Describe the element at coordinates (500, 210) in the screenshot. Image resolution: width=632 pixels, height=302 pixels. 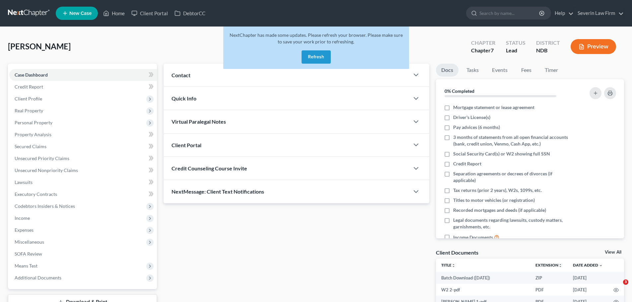
I see `span: Recorded mortgages and deeds (if applicable)` at that location.